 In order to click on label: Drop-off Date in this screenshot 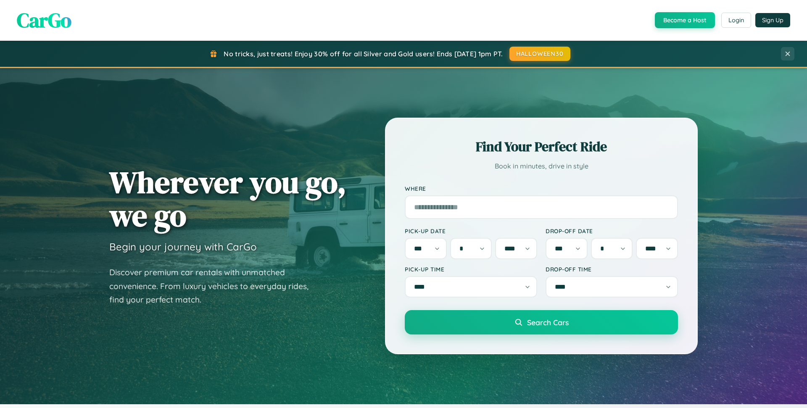, I will do `click(611, 231)`.